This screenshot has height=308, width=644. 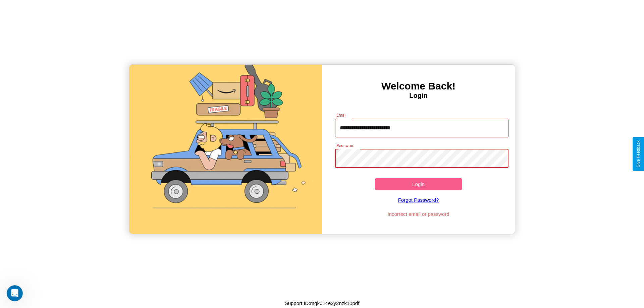 I want to click on img: gif, so click(x=225, y=149).